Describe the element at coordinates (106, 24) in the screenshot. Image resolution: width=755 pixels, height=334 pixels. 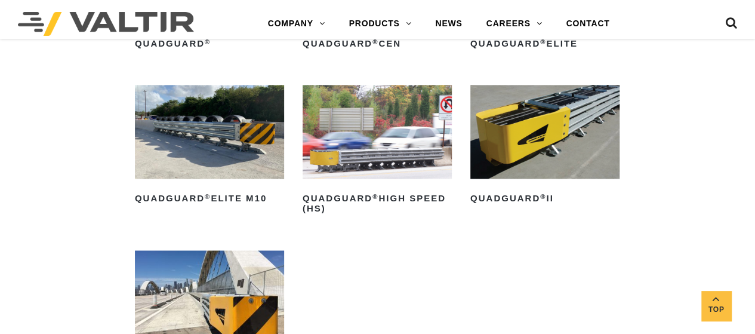
I see `img: Valtir` at that location.